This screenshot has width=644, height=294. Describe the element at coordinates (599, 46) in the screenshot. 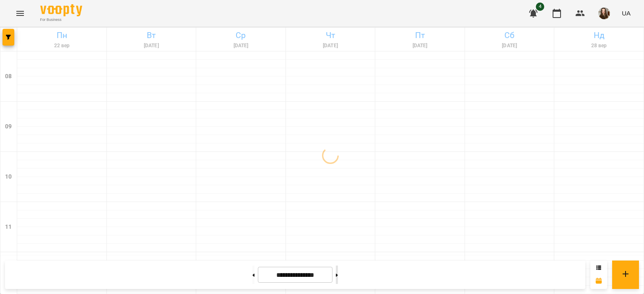

I see `h6: 28 вер` at that location.